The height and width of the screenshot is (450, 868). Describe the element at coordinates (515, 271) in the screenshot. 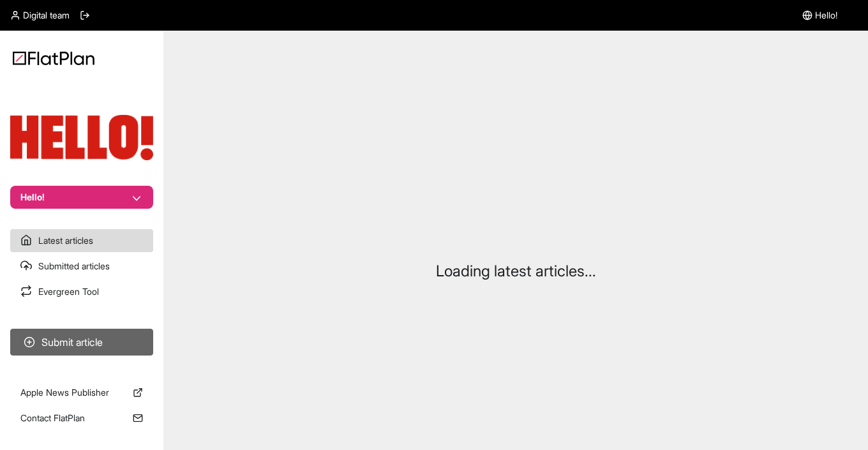

I see `p: Loading latest articles...` at that location.